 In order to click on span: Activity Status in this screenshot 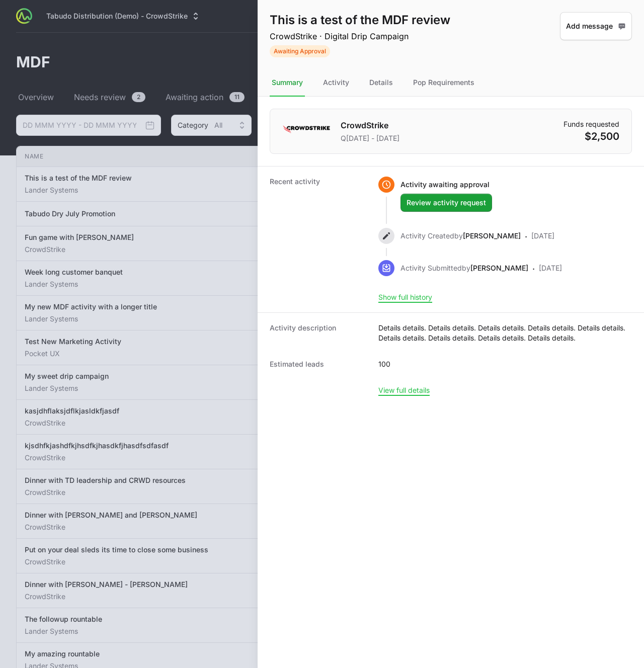, I will do `click(360, 51)`.